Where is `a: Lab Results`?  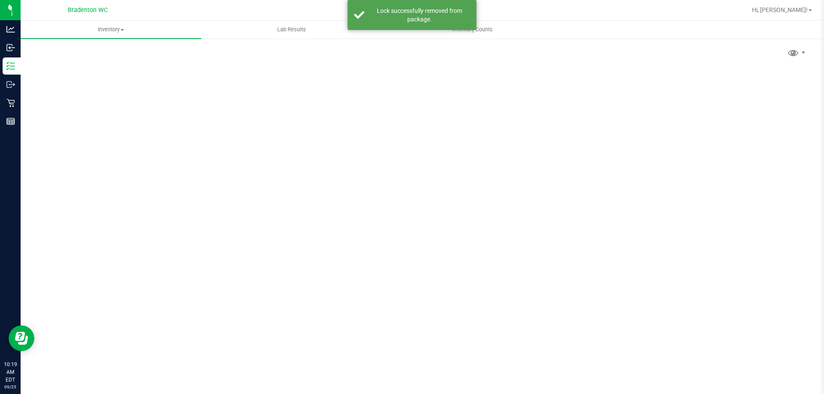 a: Lab Results is located at coordinates (291, 30).